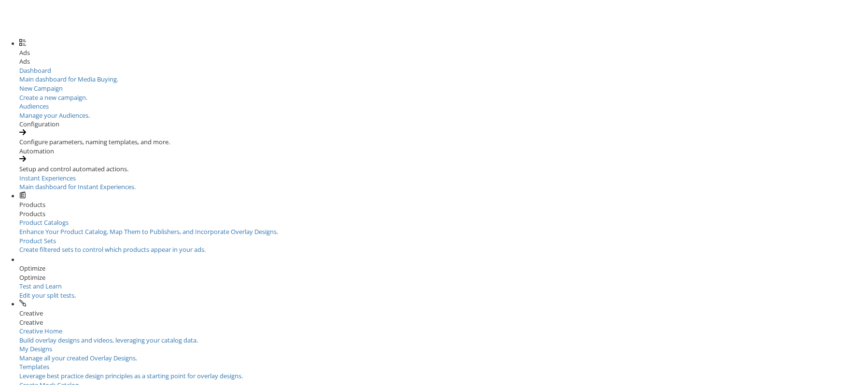 The image size is (868, 385). I want to click on div: Configure parameters, naming templates, and more., so click(443, 142).